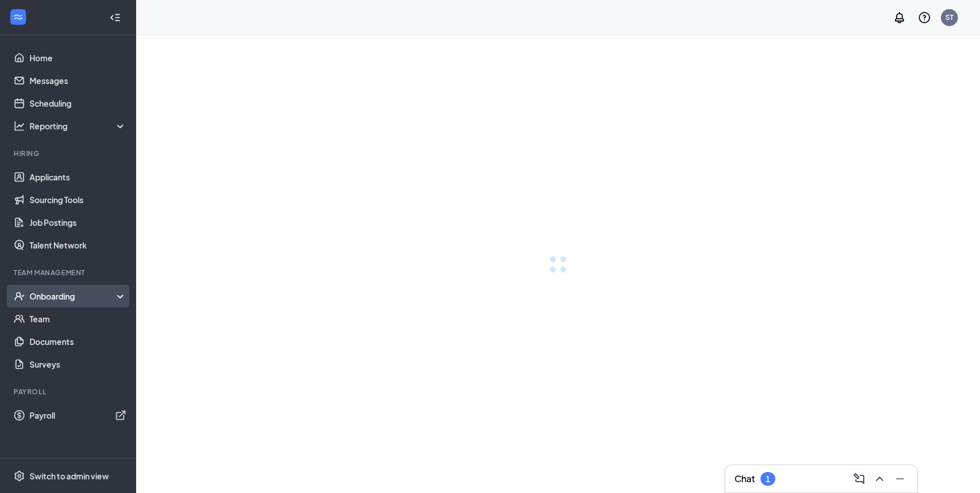 The image size is (980, 493). What do you see at coordinates (900, 479) in the screenshot?
I see `svg: Minimize` at bounding box center [900, 479].